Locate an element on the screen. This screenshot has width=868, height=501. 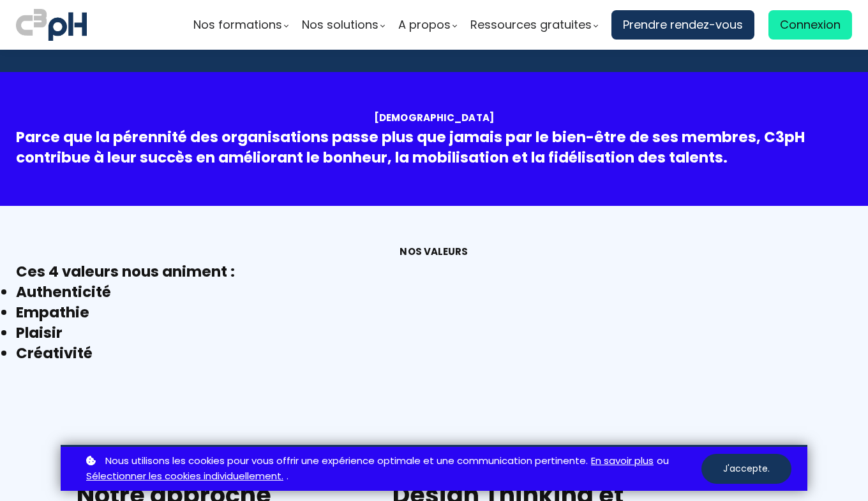
p: ou . is located at coordinates (392, 469).